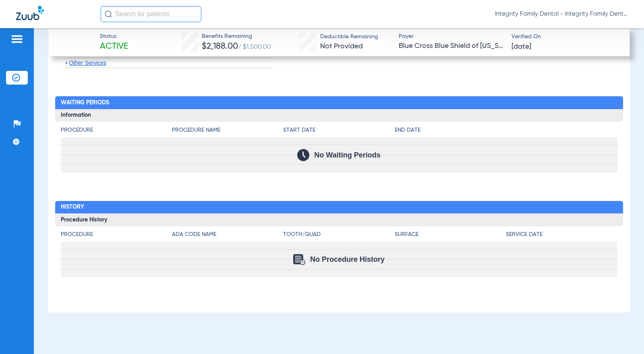 The image size is (644, 354). Describe the element at coordinates (339, 234) in the screenshot. I see `h4: Tooth/Quad` at that location.